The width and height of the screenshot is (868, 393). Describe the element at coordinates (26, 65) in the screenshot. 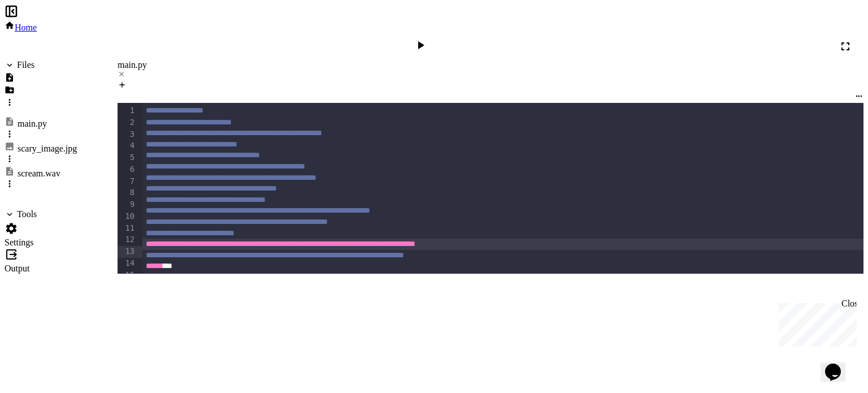

I see `div: Files` at that location.